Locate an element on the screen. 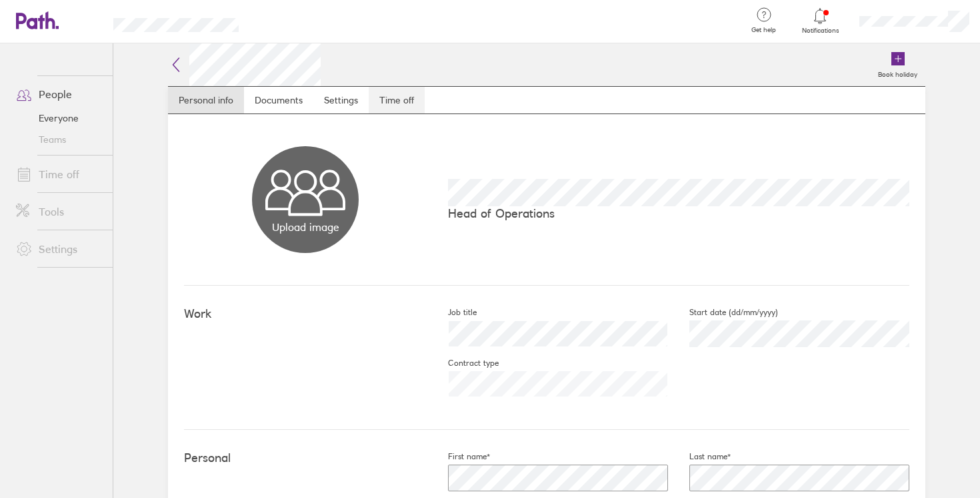 This screenshot has width=980, height=498. a: People is located at coordinates (59, 94).